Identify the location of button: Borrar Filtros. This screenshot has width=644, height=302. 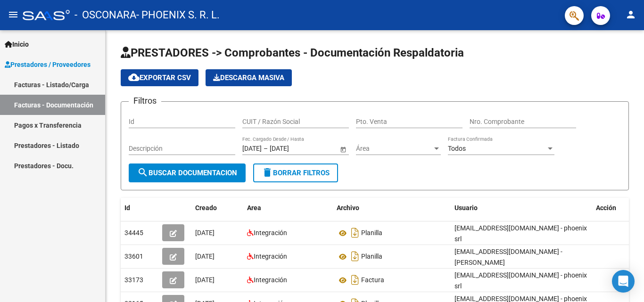
(295, 173).